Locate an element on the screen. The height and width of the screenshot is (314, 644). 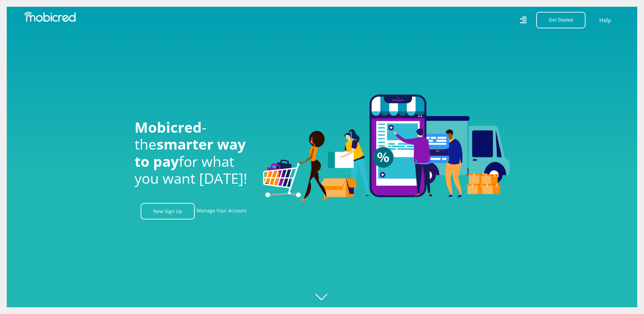
img: Welcome to Mobicred is located at coordinates (386, 148).